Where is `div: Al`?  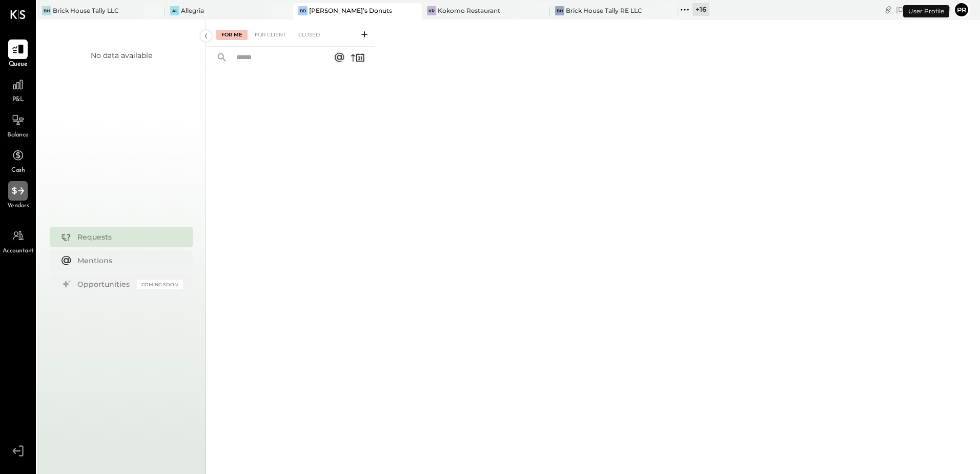
div: Al is located at coordinates (175, 10).